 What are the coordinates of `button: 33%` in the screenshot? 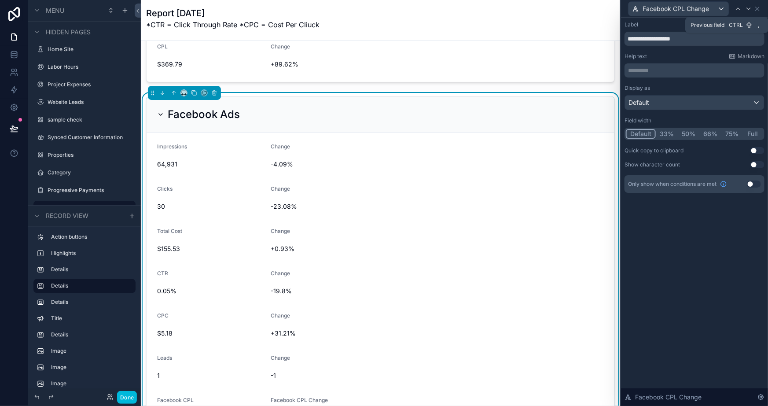 It's located at (667, 134).